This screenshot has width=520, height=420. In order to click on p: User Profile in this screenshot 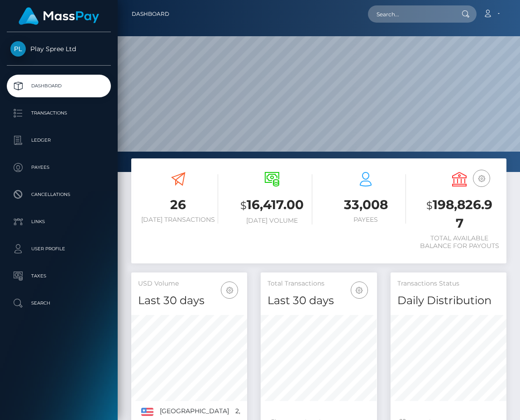, I will do `click(59, 249)`.